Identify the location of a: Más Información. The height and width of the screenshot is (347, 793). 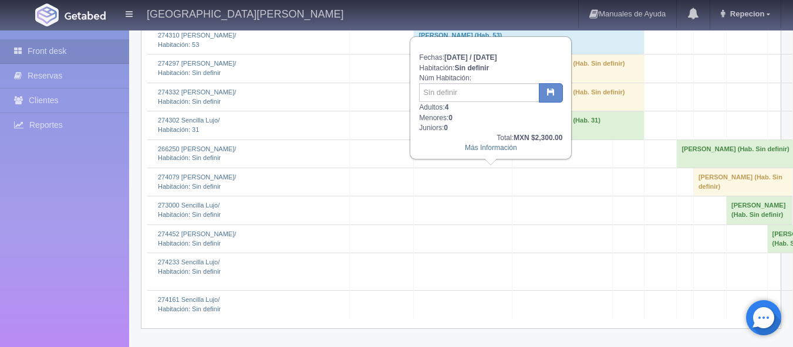
(491, 148).